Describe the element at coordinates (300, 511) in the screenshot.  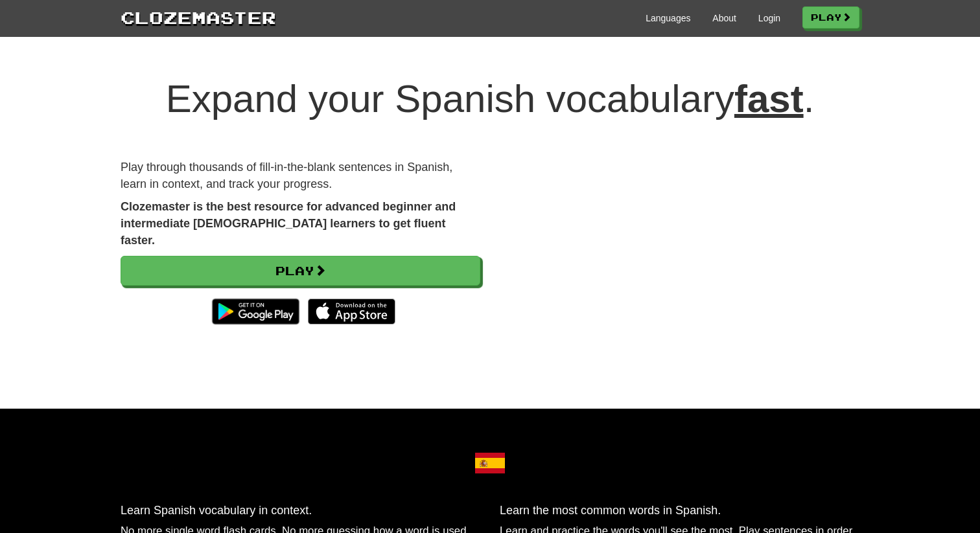
I see `h3: Learn Spanish vocabulary in context.` at that location.